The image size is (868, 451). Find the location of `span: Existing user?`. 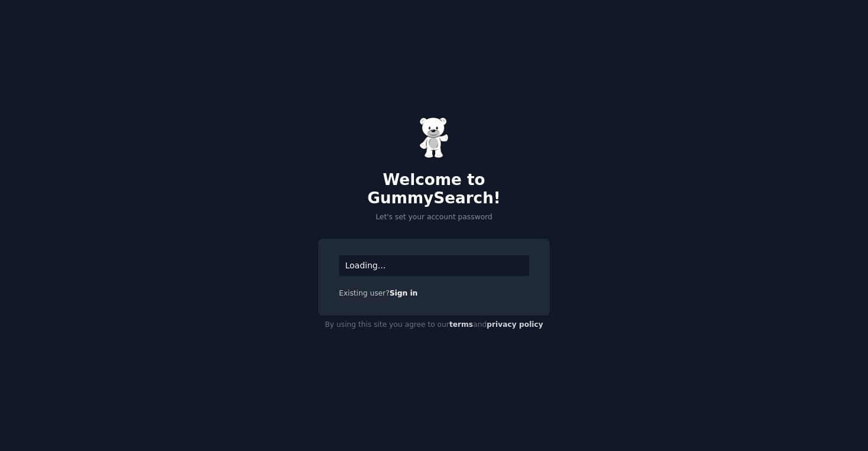

span: Existing user? is located at coordinates (364, 293).